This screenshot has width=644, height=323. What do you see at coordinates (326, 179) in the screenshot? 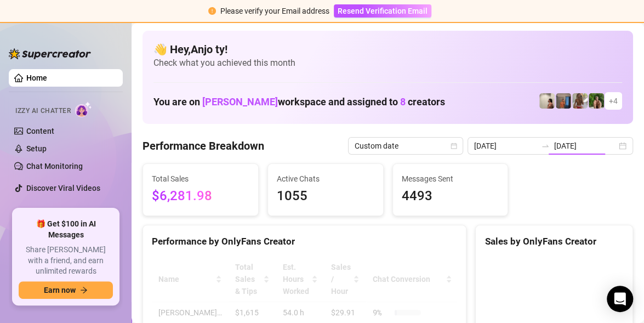
I see `span: Active Chats` at bounding box center [326, 179].